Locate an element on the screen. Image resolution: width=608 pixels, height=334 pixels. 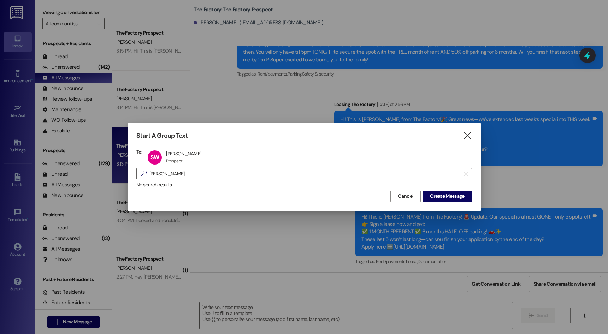
h3: To: is located at coordinates (140, 152).